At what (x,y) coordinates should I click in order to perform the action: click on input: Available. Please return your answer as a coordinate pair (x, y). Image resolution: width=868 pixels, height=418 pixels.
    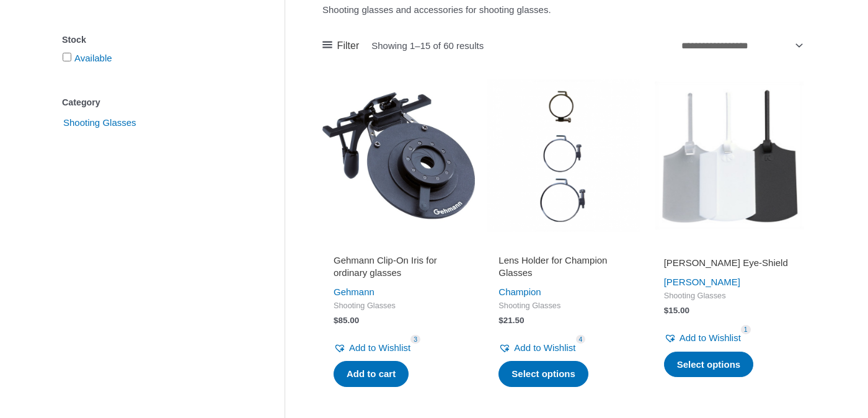
    Looking at the image, I should click on (67, 57).